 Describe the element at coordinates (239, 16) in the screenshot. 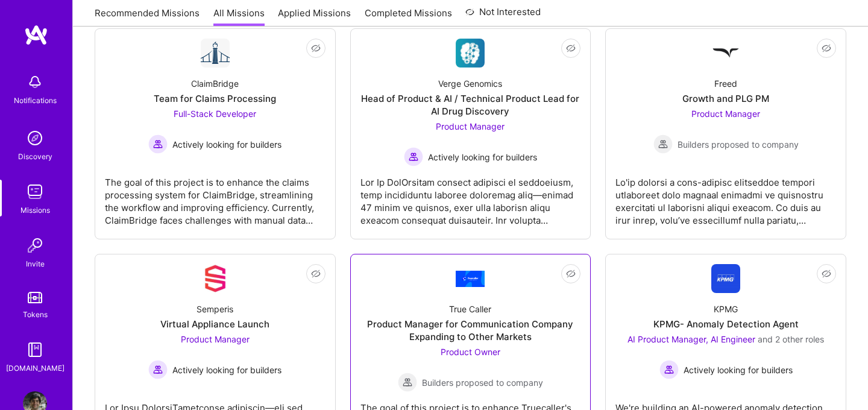

I see `a: All Missions` at that location.